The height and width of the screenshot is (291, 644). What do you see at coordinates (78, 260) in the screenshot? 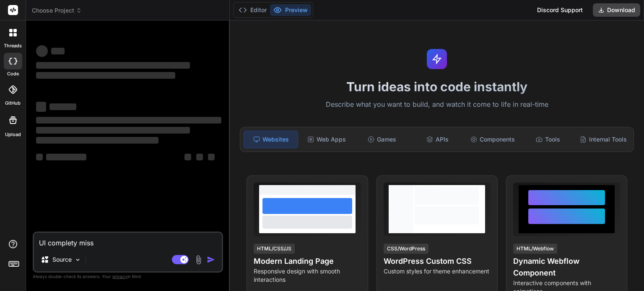
I see `img: Pick Models` at bounding box center [78, 260].